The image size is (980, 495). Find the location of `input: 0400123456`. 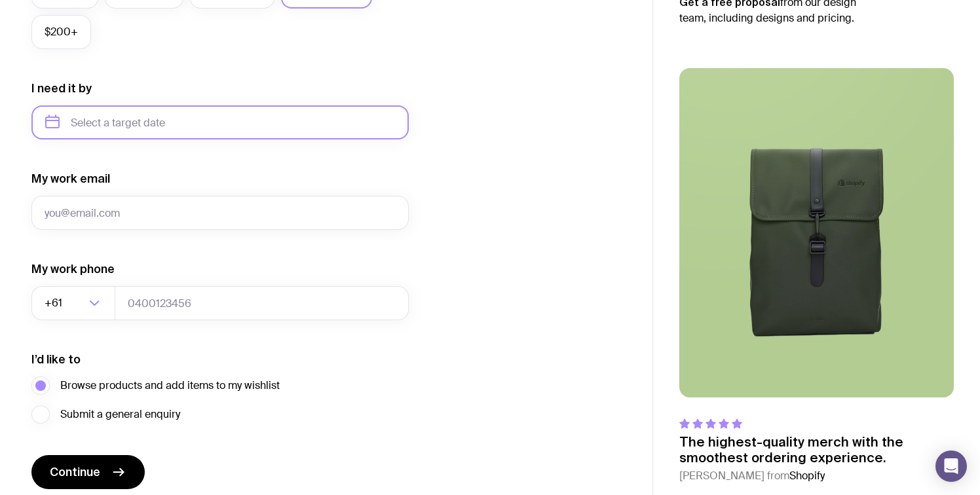

input: 0400123456 is located at coordinates (261, 303).